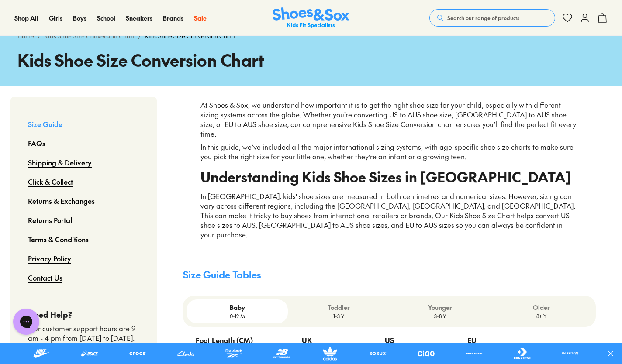  Describe the element at coordinates (26, 18) in the screenshot. I see `span: Shop All` at that location.